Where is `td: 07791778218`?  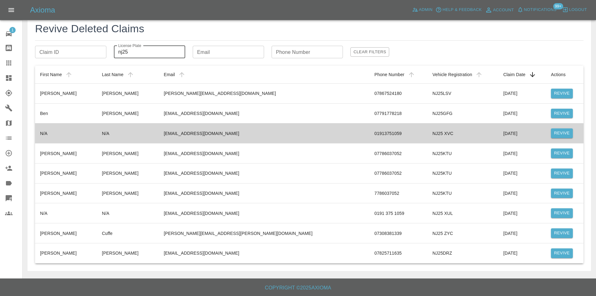
td: 07791778218 is located at coordinates (399, 113).